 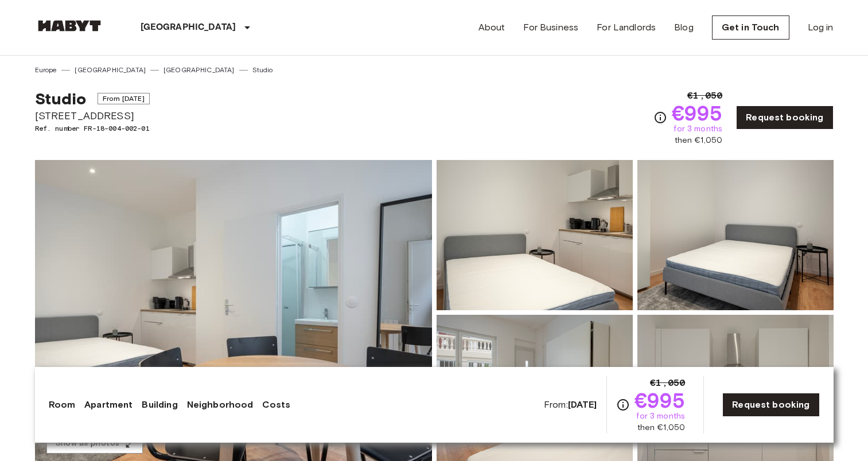 I want to click on a: Room, so click(x=62, y=405).